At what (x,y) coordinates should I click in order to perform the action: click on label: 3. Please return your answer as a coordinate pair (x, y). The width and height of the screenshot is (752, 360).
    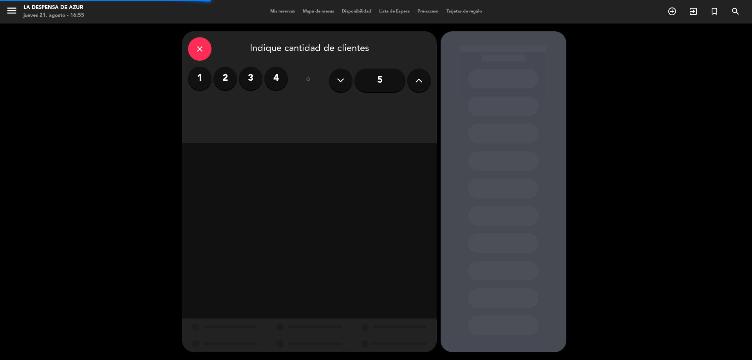
    Looking at the image, I should click on (251, 78).